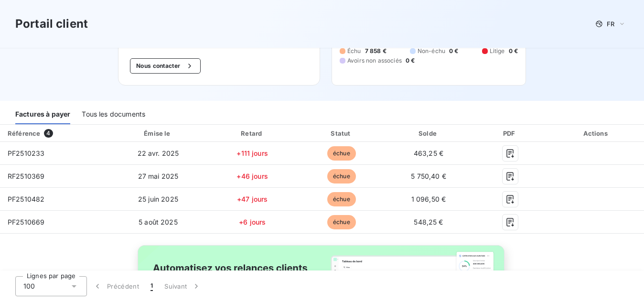 The height and width of the screenshot is (302, 644). Describe the element at coordinates (158, 133) in the screenshot. I see `div: Émise le` at that location.